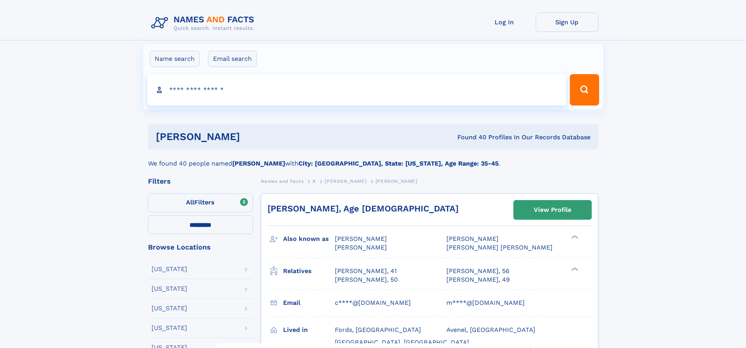  What do you see at coordinates (309, 330) in the screenshot?
I see `h3: Lived in` at bounding box center [309, 330].